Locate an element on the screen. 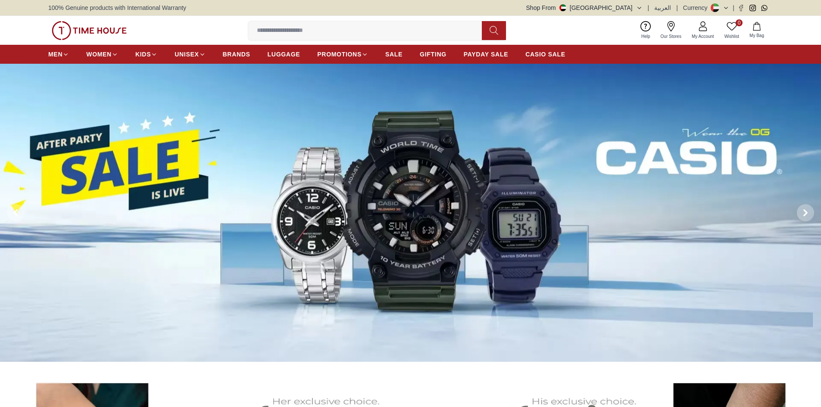  a: UNISEX is located at coordinates (190, 54).